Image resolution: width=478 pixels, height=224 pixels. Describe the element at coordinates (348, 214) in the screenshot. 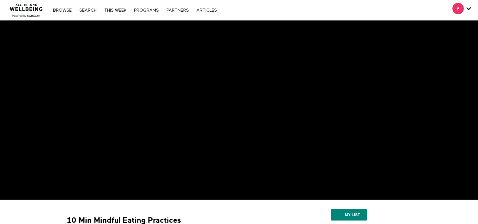

I see `button: My list` at that location.